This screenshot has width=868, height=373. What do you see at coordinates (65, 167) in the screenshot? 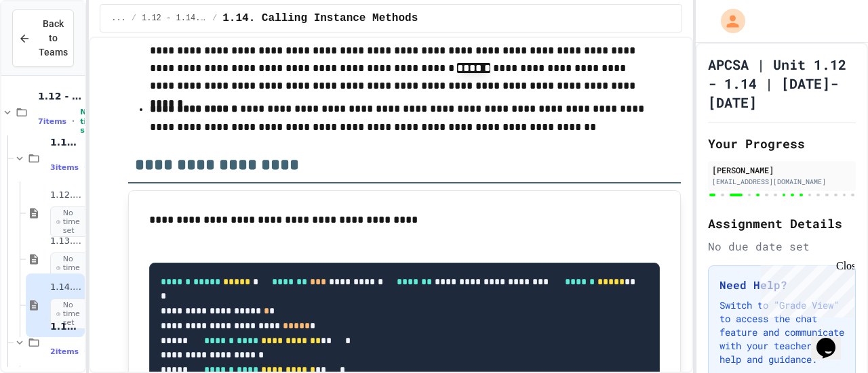
I see `span: 3 items` at bounding box center [65, 167].